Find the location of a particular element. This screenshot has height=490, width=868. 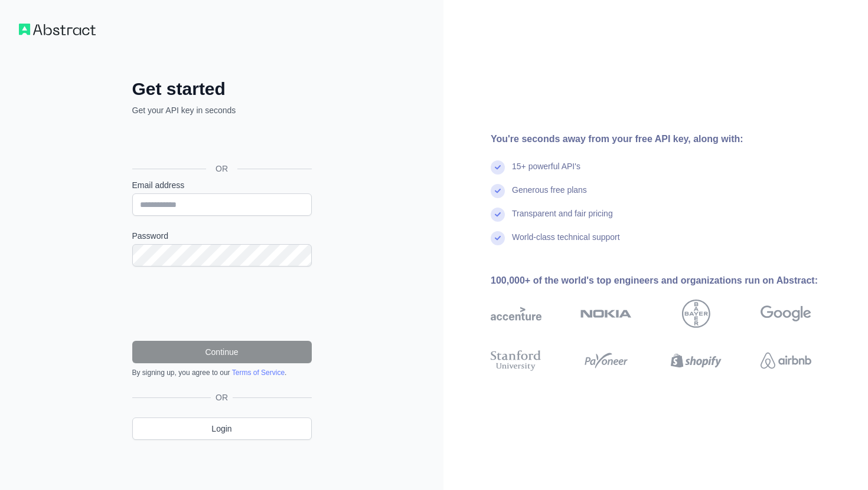

img: payoneer is located at coordinates (606, 360).